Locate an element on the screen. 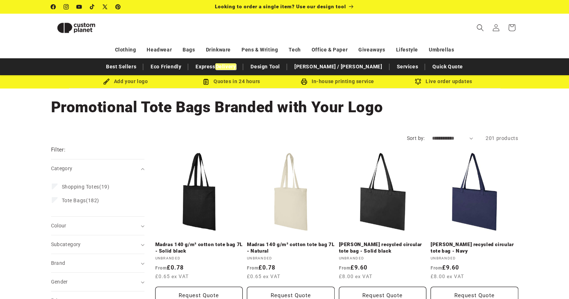 The image size is (569, 299). span: 201 products is located at coordinates (502, 138).